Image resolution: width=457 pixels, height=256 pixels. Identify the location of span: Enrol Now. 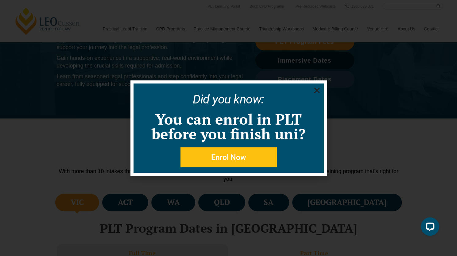
(229, 157).